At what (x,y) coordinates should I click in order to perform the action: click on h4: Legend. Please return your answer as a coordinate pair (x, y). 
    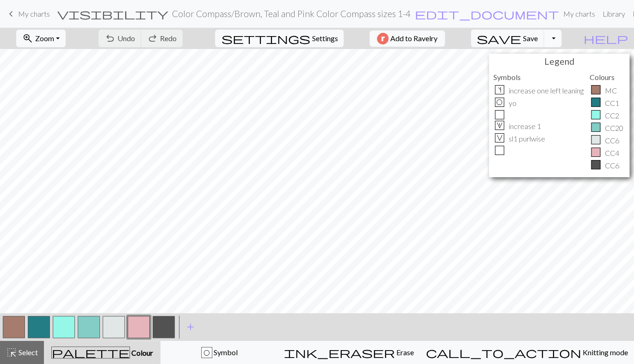
    Looking at the image, I should click on (559, 61).